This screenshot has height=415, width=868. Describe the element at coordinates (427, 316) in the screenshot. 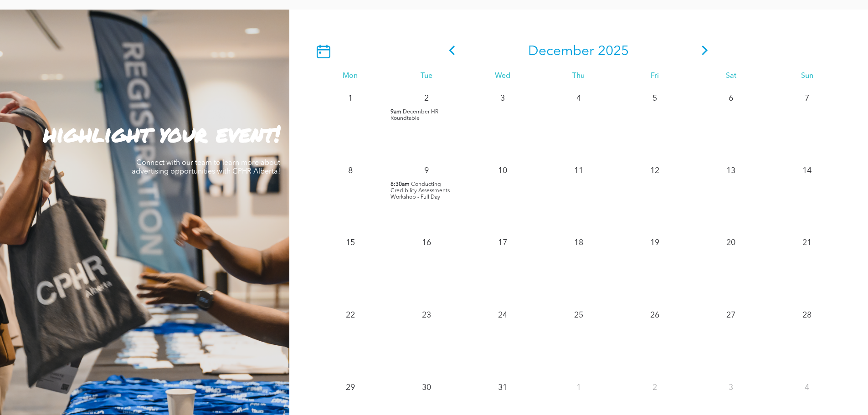

I see `p: 23` at that location.